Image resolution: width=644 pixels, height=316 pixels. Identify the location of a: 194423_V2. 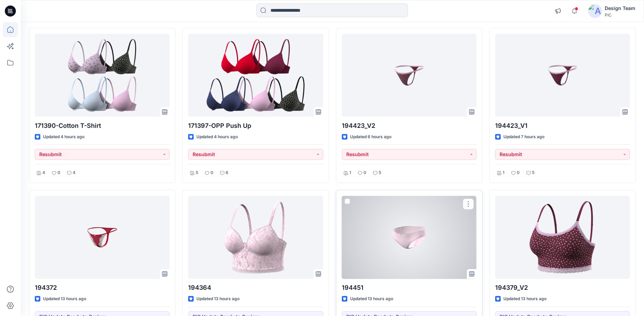
(409, 75).